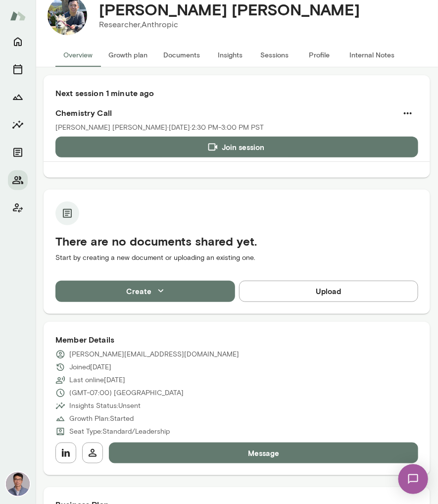 Image resolution: width=438 pixels, height=504 pixels. What do you see at coordinates (237, 93) in the screenshot?
I see `h6: Next session 1 minute ago` at bounding box center [237, 93].